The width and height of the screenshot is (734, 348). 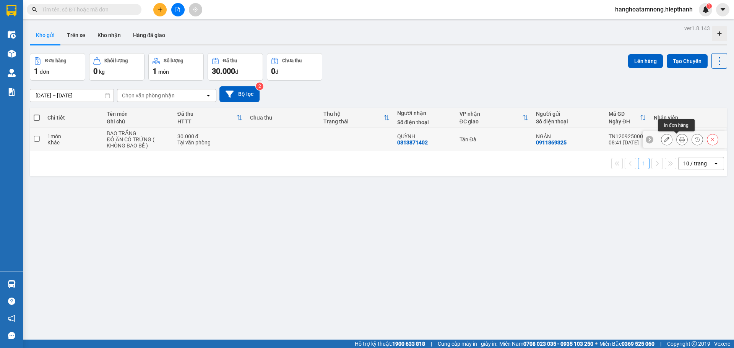 I want to click on div: Khác, so click(x=73, y=143).